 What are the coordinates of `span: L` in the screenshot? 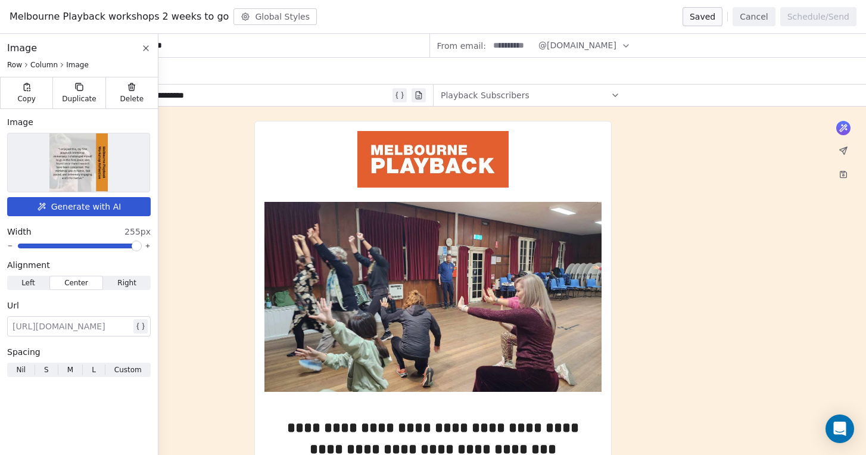 It's located at (94, 370).